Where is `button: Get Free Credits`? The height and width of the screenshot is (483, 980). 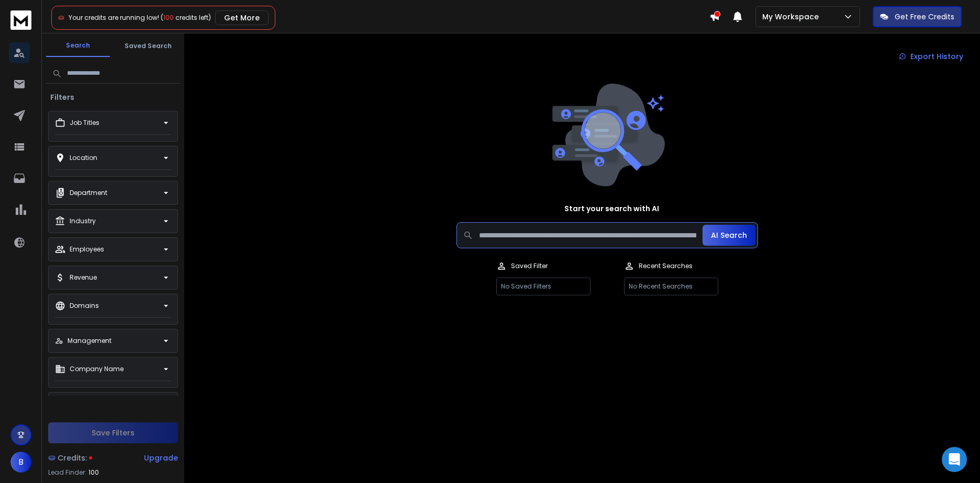 button: Get Free Credits is located at coordinates (917, 17).